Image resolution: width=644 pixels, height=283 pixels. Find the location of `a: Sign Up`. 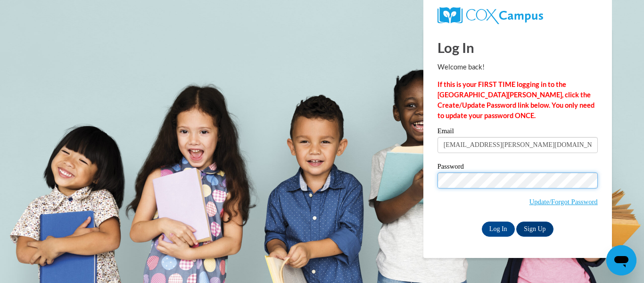

a: Sign Up is located at coordinates (535, 229).